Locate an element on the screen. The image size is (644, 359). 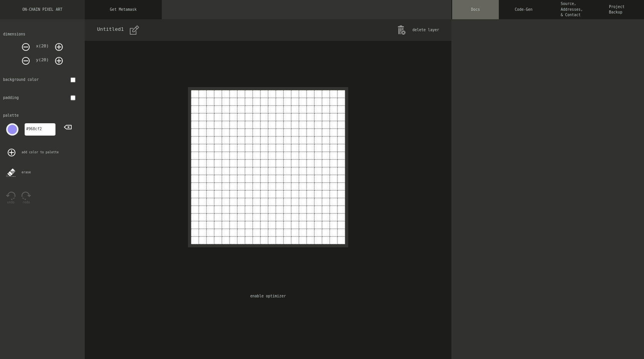
div: Untitled1 is located at coordinates (110, 30).